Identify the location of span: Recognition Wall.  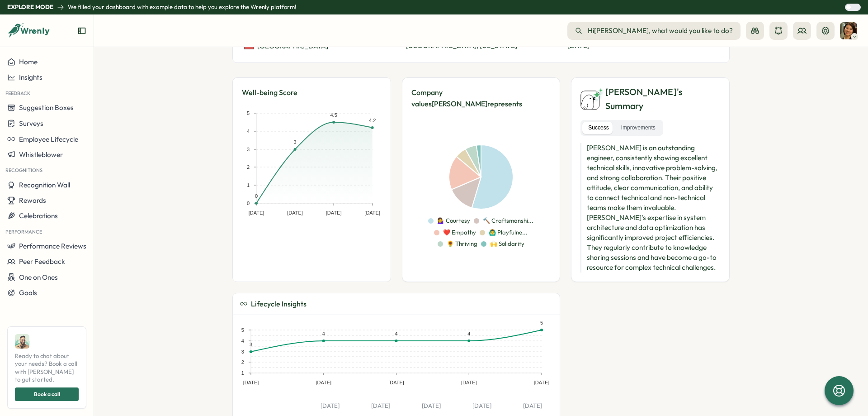
(44, 184).